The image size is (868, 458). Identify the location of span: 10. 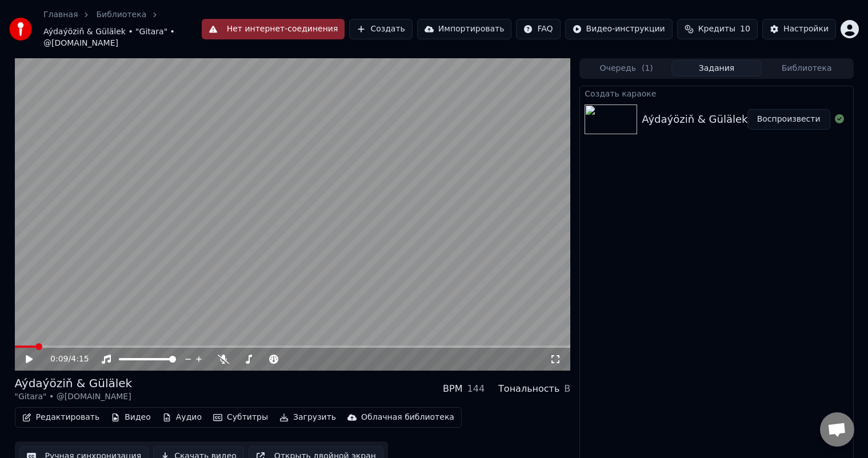
(745, 29).